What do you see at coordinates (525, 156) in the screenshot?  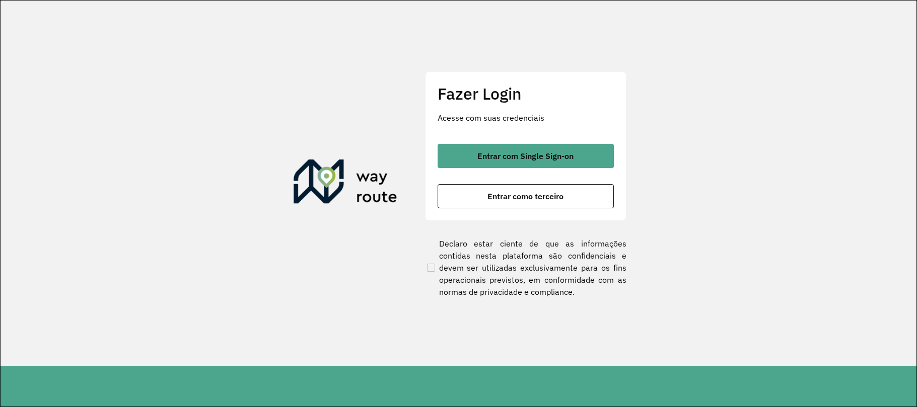 I see `span: Entrar com Single Sign-on` at bounding box center [525, 156].